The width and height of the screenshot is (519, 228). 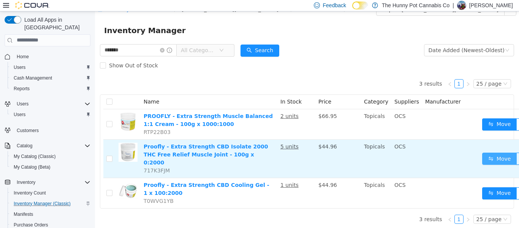 I want to click on p: The Hunny Pot Cannabis Co, so click(x=416, y=5).